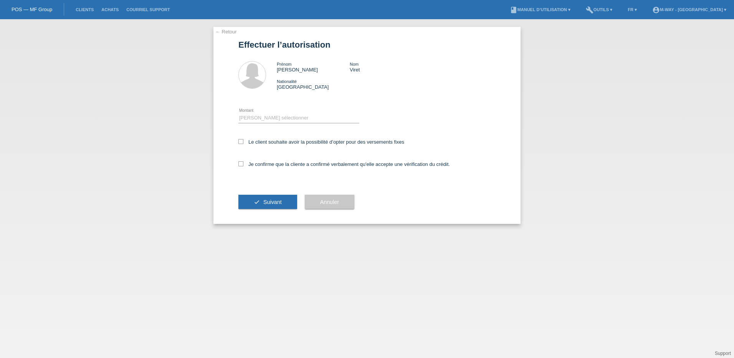 The image size is (734, 358). What do you see at coordinates (514, 10) in the screenshot?
I see `i: book` at bounding box center [514, 10].